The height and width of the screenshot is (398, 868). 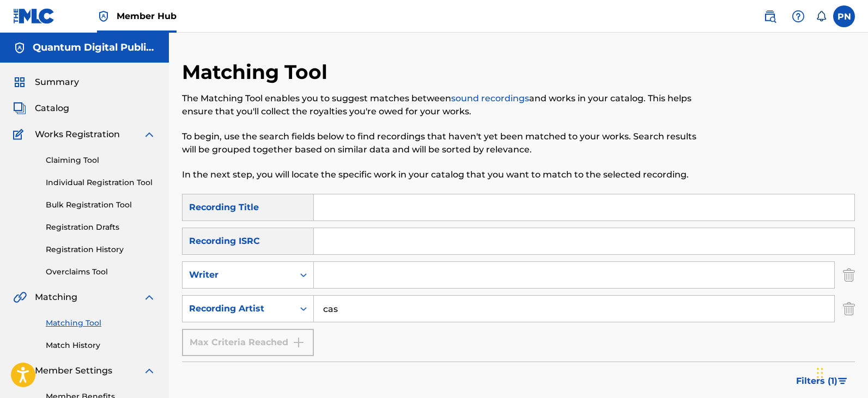 What do you see at coordinates (101, 272) in the screenshot?
I see `a: Overclaims Tool` at bounding box center [101, 272].